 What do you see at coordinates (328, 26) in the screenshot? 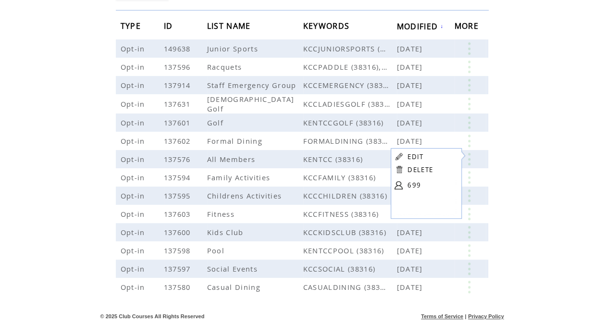
I see `a: KEYWORDS` at bounding box center [328, 26].